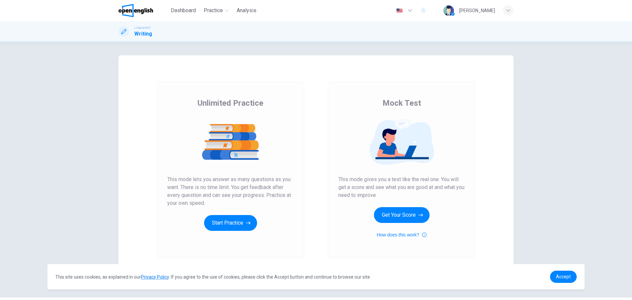 Image resolution: width=632 pixels, height=300 pixels. What do you see at coordinates (563, 277) in the screenshot?
I see `a: dismiss cookie message` at bounding box center [563, 277].